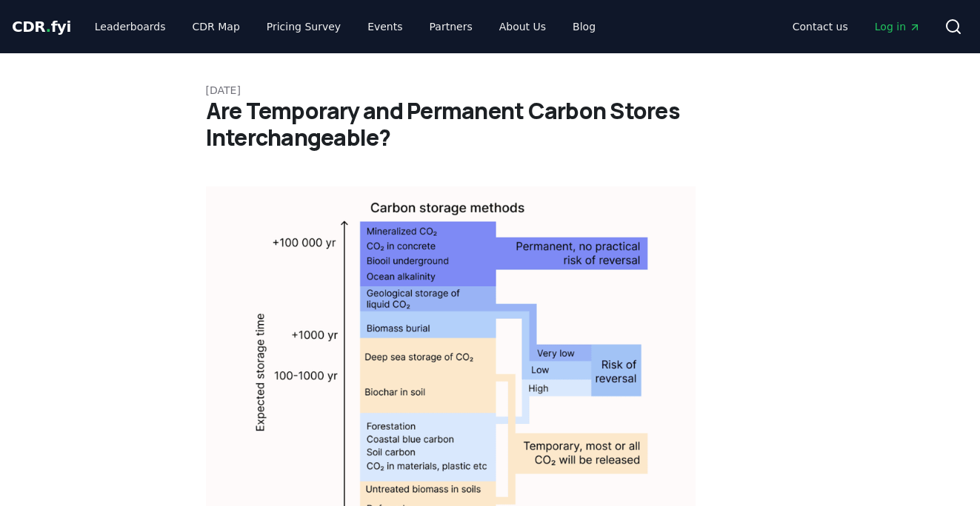 This screenshot has width=980, height=506. What do you see at coordinates (898, 27) in the screenshot?
I see `a: Log in` at bounding box center [898, 27].